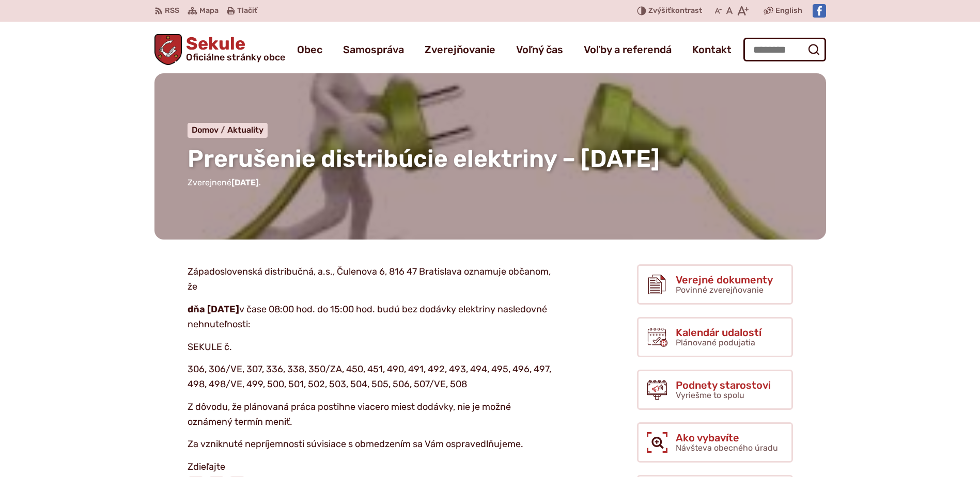 Image resolution: width=980 pixels, height=477 pixels. I want to click on p: v čase 08:00 hod. do 15:00 hod. budú bez dodávky elektriny nasledovné nehnuteľnosti:, so click(370, 317).